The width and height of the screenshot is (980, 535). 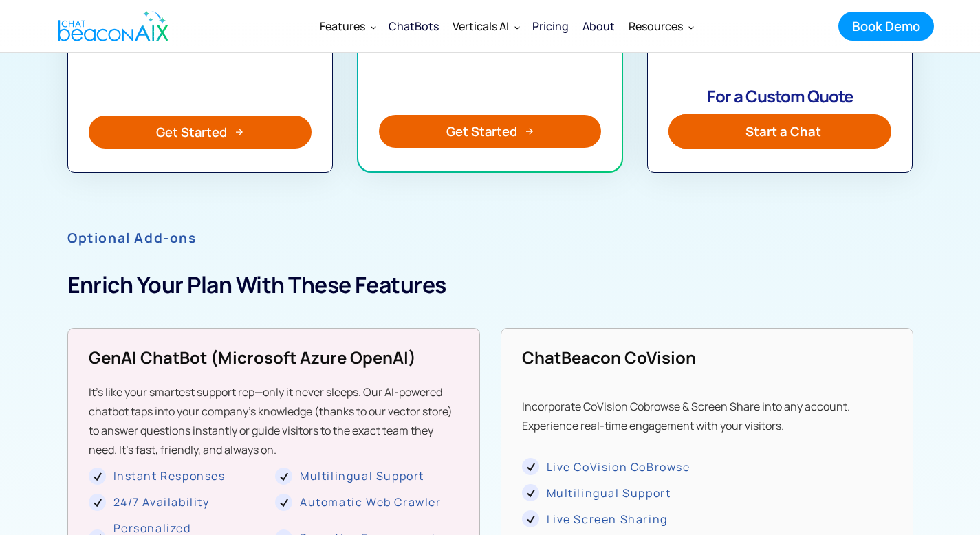 What do you see at coordinates (413, 27) in the screenshot?
I see `div: ChatBots` at bounding box center [413, 27].